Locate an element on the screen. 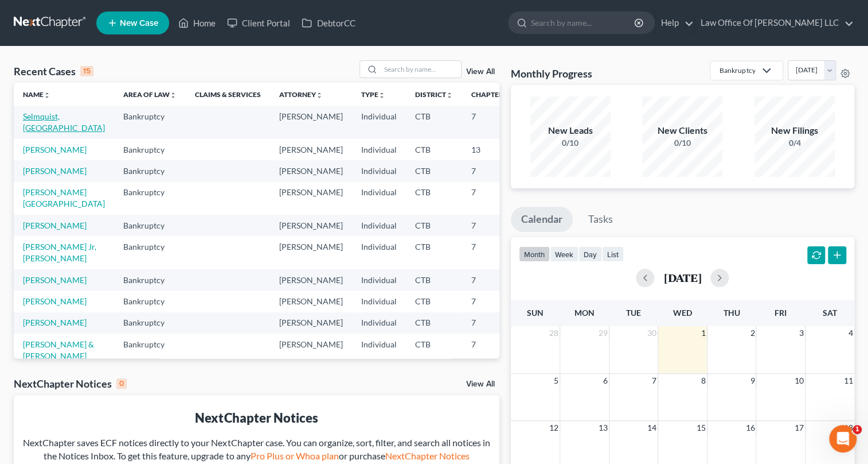 The height and width of the screenshot is (464, 868). button: list is located at coordinates (613, 254).